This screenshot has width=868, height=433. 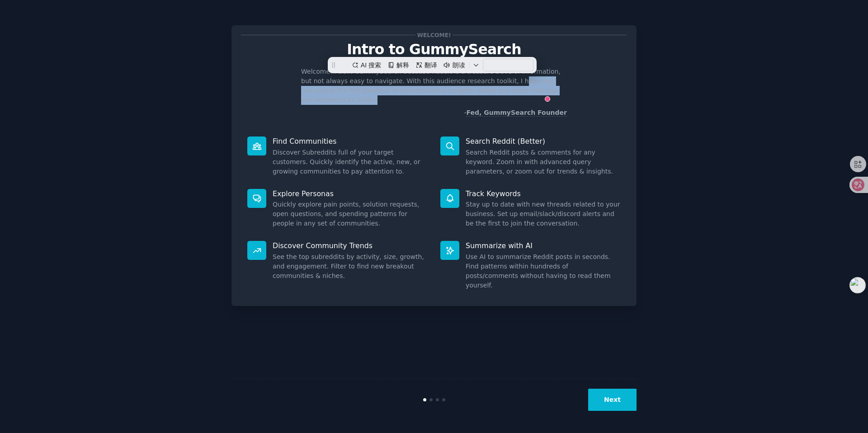 I want to click on button: Next, so click(x=612, y=399).